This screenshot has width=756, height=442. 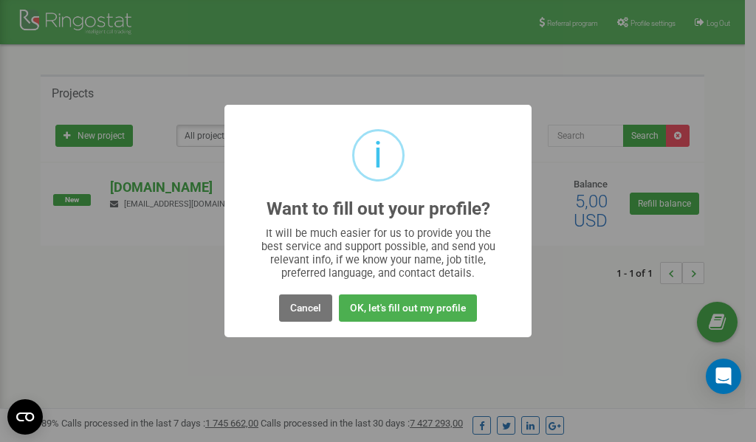 What do you see at coordinates (306, 308) in the screenshot?
I see `button: Cancel` at bounding box center [306, 308].